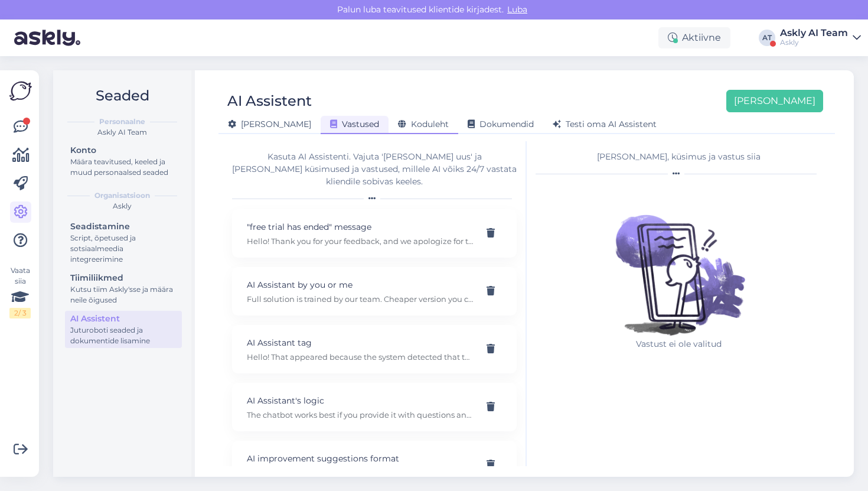 The height and width of the screenshot is (491, 868). What do you see at coordinates (122, 95) in the screenshot?
I see `h2: Seaded` at bounding box center [122, 95].